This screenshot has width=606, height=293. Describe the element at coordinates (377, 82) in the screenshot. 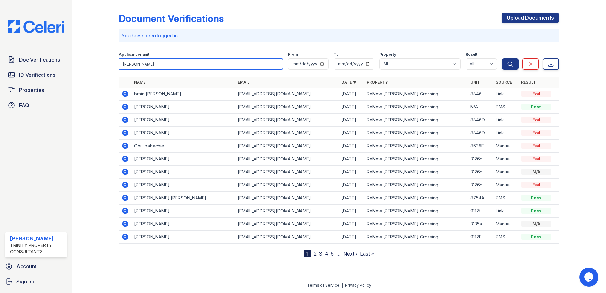

I see `a: Property` at that location.